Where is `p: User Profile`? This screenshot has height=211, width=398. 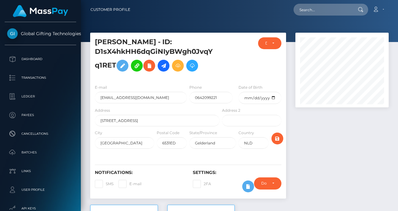
p: User Profile is located at coordinates (40, 190).